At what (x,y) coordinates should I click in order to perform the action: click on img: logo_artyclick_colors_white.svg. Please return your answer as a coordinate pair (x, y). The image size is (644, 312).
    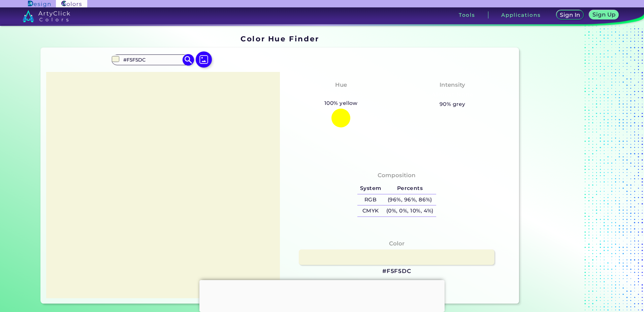
    Looking at the image, I should click on (46, 16).